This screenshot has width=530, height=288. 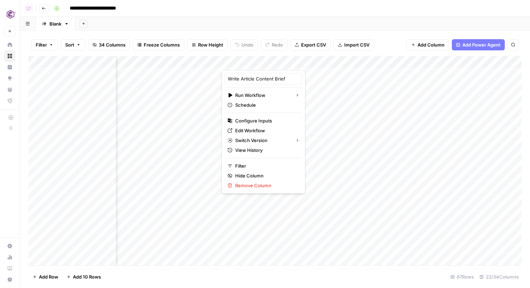 What do you see at coordinates (353, 45) in the screenshot?
I see `button: Import CSV` at bounding box center [353, 45].